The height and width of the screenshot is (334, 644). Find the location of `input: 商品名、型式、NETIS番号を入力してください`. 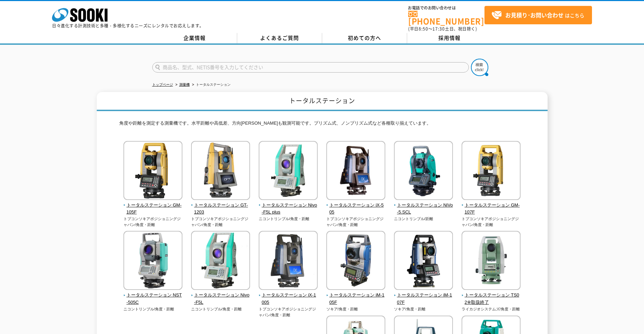

input: 商品名、型式、NETIS番号を入力してください is located at coordinates (310, 67).